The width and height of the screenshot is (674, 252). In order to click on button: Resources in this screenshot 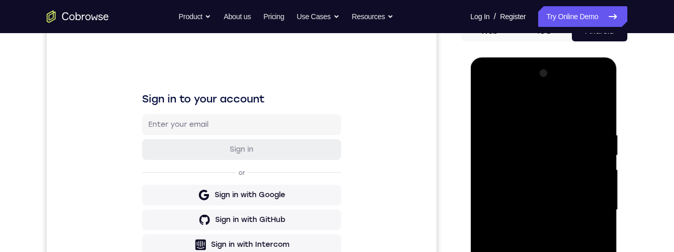, I will do `click(373, 17)`.